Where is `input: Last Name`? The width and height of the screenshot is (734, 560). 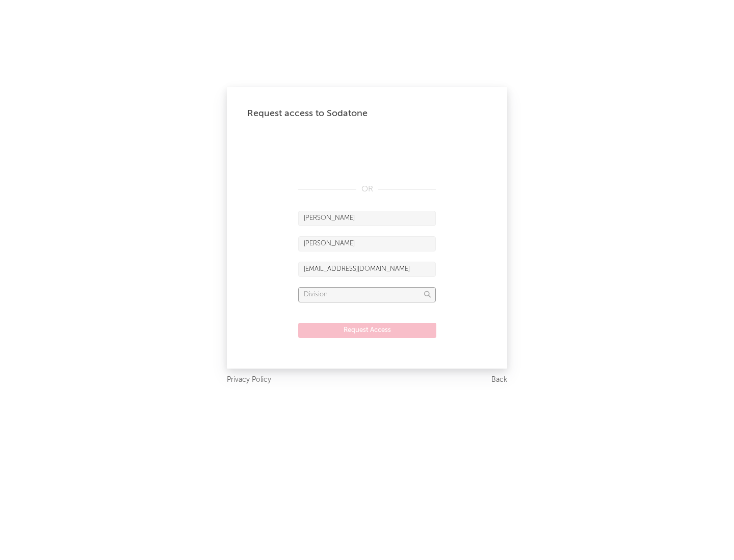 input: Last Name is located at coordinates (367, 244).